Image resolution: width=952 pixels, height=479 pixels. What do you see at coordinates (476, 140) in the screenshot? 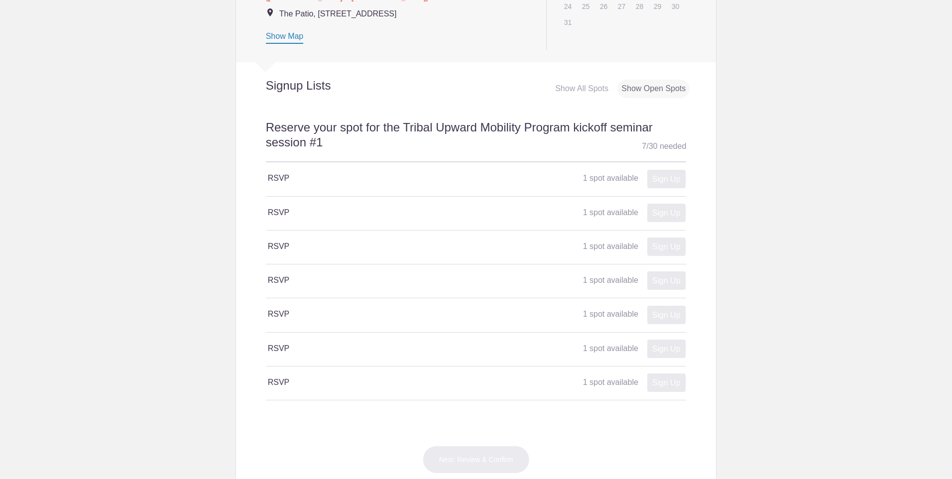
I see `h2: Reserve your spot for the Tribal Upward Mobility Program kickoff seminar session #1` at bounding box center [476, 140].